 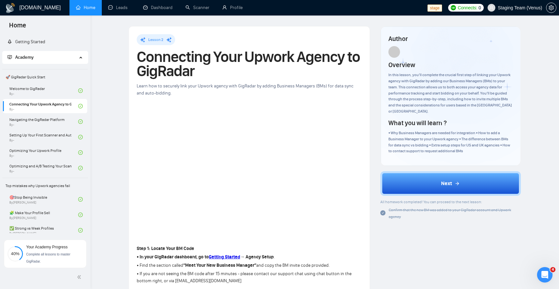 I want to click on span: user, so click(x=491, y=8).